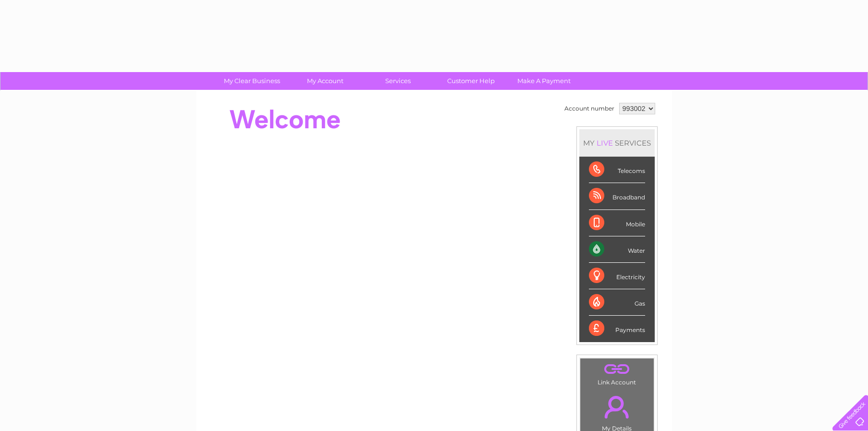  What do you see at coordinates (471, 81) in the screenshot?
I see `a: Customer Help` at bounding box center [471, 81].